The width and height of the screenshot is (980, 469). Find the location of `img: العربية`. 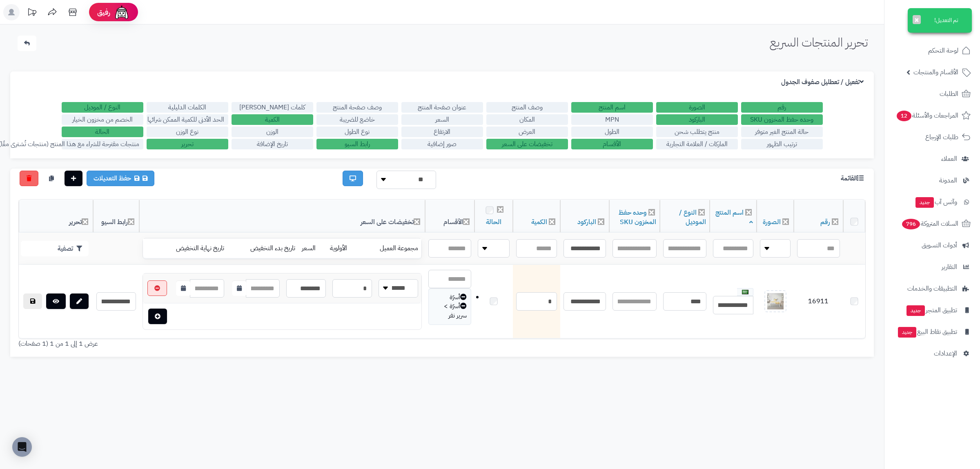

img: العربية is located at coordinates (745, 292).